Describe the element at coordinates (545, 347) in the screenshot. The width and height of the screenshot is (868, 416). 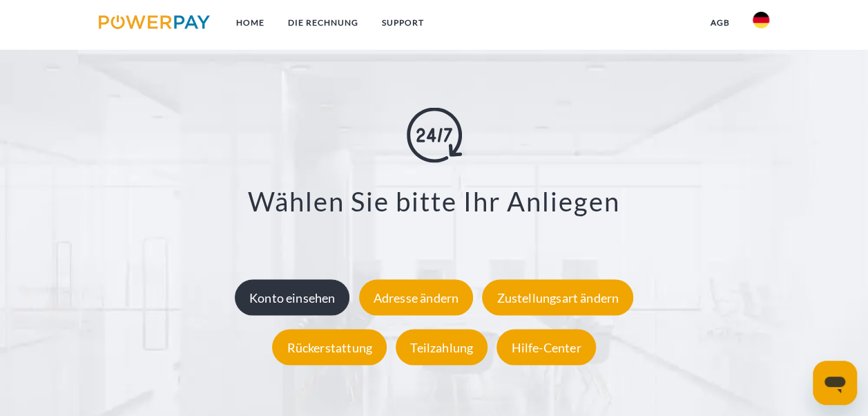
I see `div: Hilfe-Center` at that location.